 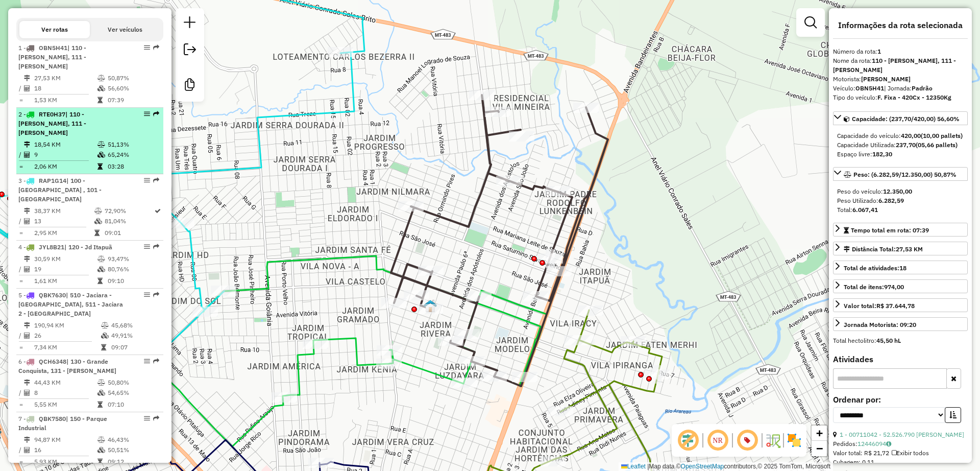 What do you see at coordinates (902, 268) in the screenshot?
I see `strong: 18` at bounding box center [902, 268].